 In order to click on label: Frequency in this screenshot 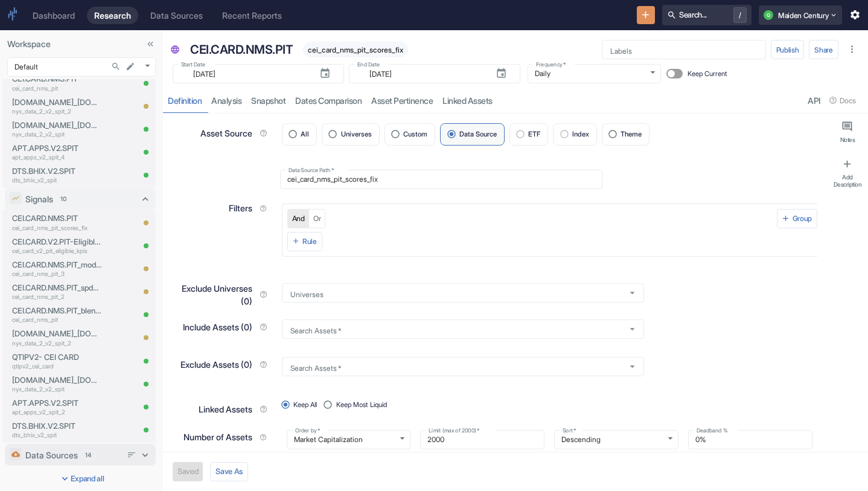, I will do `click(551, 64)`.